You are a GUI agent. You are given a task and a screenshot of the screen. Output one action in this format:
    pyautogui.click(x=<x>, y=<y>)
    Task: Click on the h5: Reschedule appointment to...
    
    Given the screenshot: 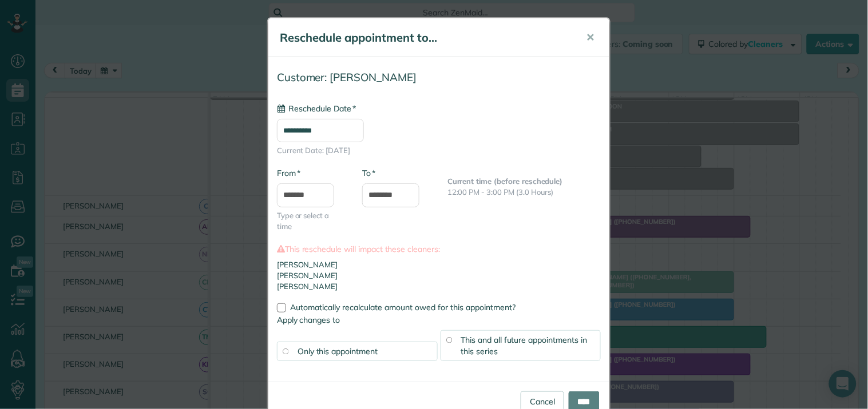 What is the action you would take?
    pyautogui.click(x=425, y=38)
    